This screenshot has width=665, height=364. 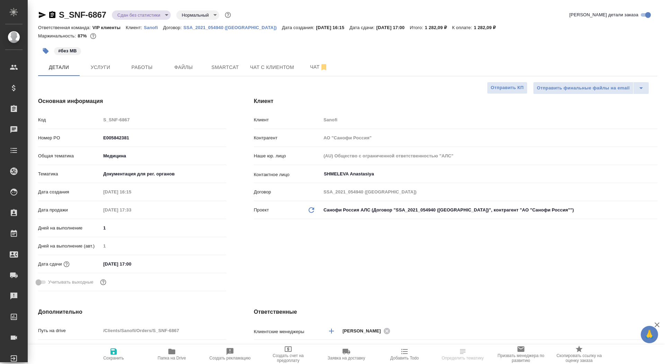 What do you see at coordinates (299, 27) in the screenshot?
I see `p: Дата создания:` at bounding box center [299, 27].